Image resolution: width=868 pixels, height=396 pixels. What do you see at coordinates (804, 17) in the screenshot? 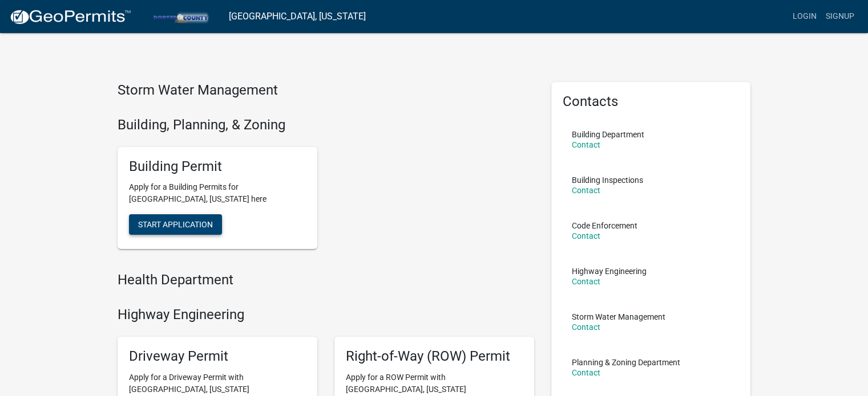
I see `a: Login` at bounding box center [804, 17].